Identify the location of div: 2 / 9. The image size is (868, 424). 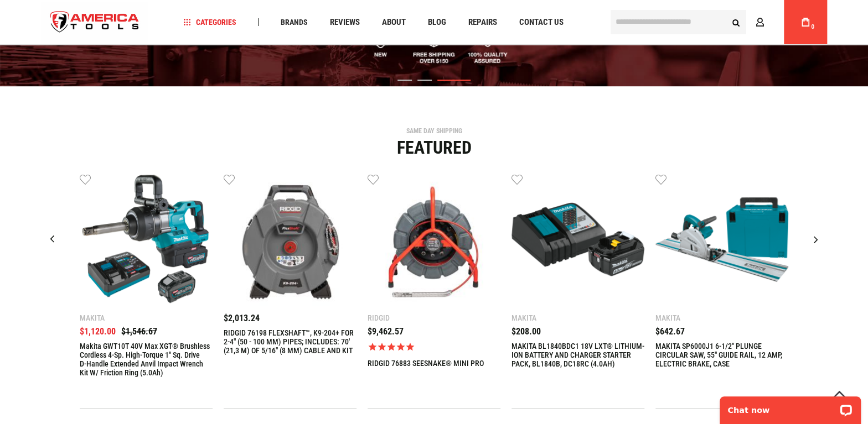
(290, 291).